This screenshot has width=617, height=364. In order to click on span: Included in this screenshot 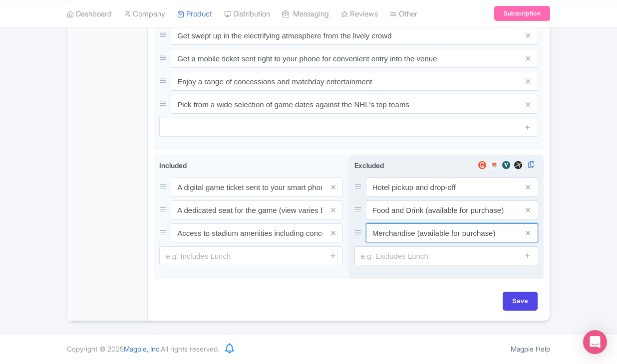, I will do `click(173, 165)`.